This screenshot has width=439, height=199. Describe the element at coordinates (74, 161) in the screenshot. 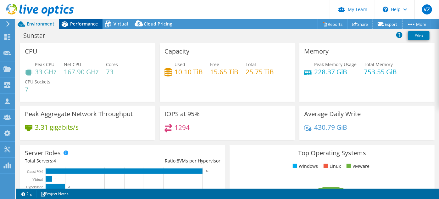

I see `div: Total Servers:` at that location.